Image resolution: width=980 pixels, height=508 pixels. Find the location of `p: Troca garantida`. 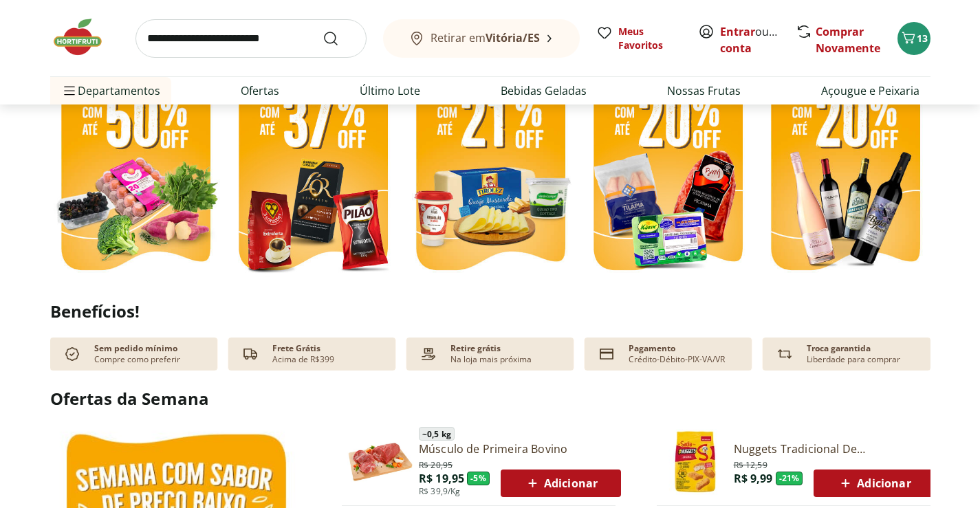

p: Troca garantida is located at coordinates (839, 349).